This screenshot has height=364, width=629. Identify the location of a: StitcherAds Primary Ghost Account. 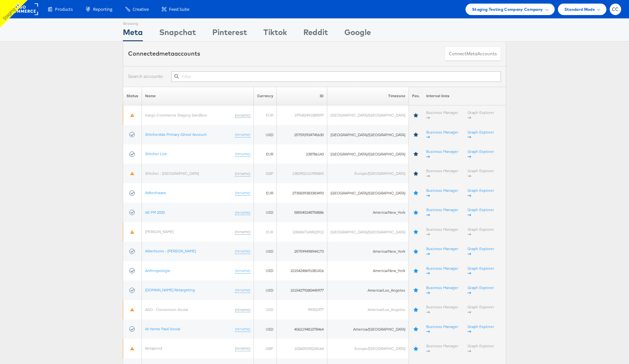
(176, 134).